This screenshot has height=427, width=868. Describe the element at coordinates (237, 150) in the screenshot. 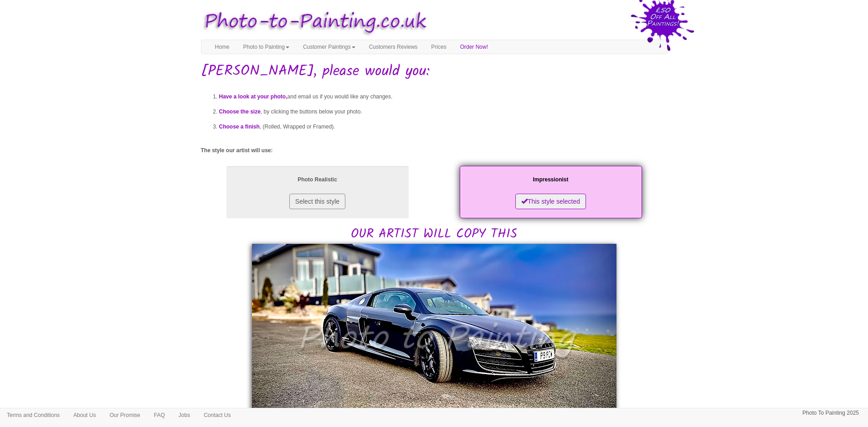

I see `label: The style our artist will use:` at that location.